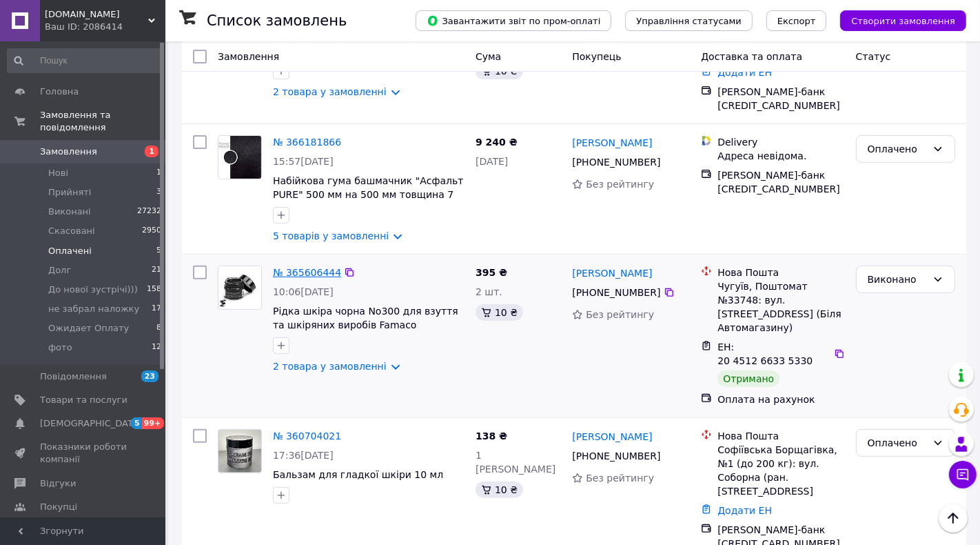  What do you see at coordinates (368, 194) in the screenshot?
I see `span: Набійкова гума башмачник "Асфальт PURE" 500 мм на 500 мм товщина 7 мм` at bounding box center [368, 194].